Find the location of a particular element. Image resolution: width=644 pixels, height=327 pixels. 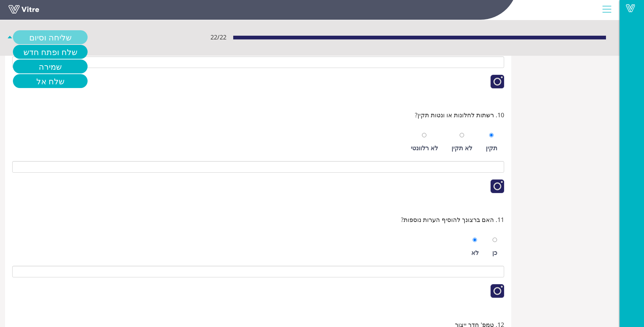

div: תקין is located at coordinates (491, 148).